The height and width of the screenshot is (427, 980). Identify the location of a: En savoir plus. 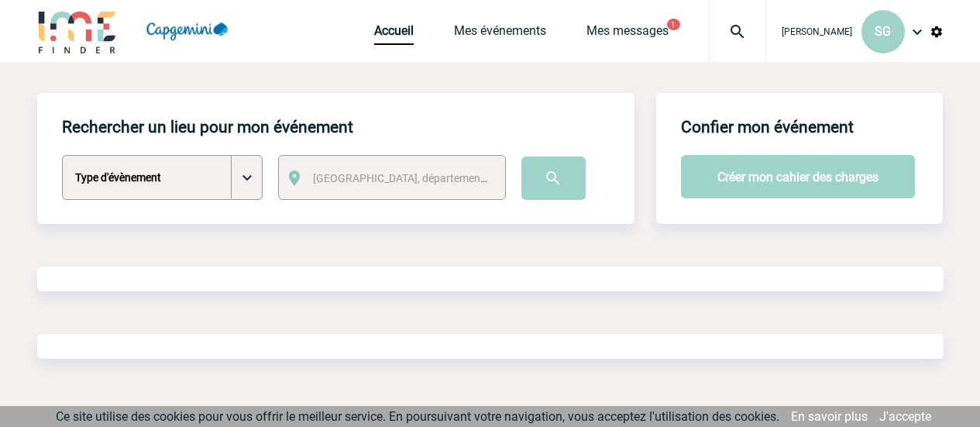
(829, 417).